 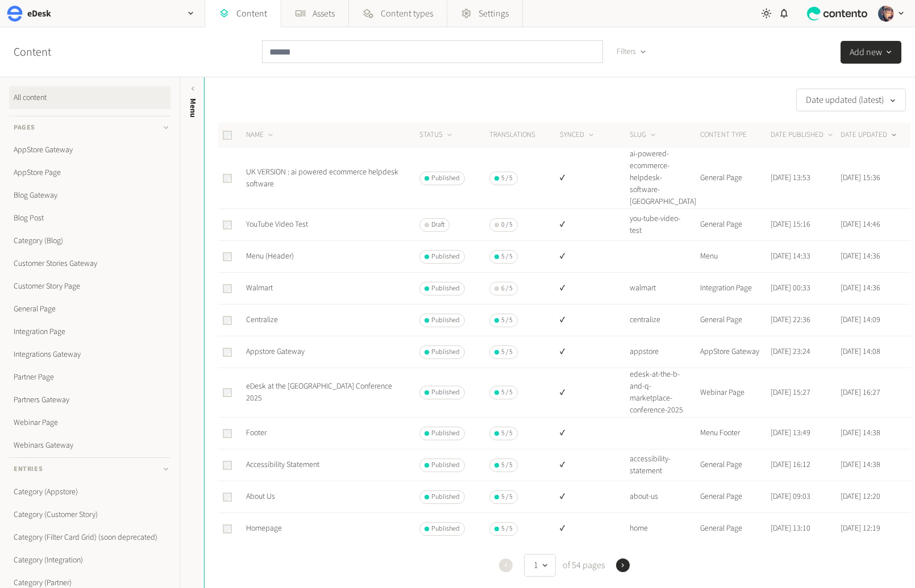 I want to click on a: Category (Integration), so click(x=90, y=560).